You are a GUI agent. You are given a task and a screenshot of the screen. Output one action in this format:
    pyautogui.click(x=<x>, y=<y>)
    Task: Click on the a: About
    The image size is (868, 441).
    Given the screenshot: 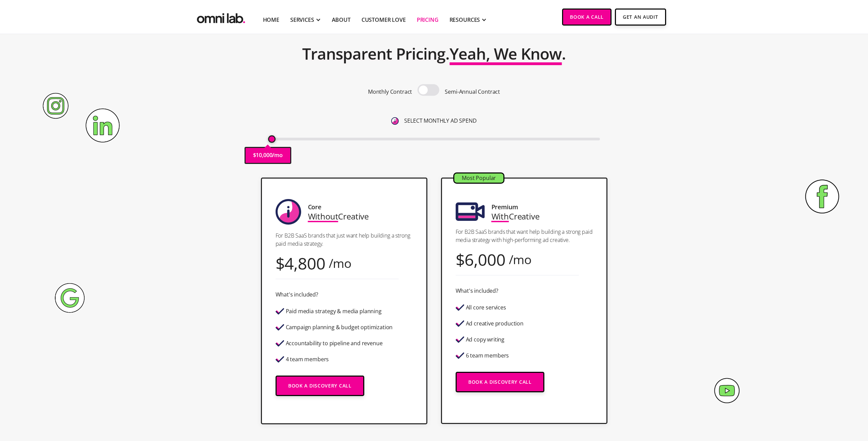 What is the action you would take?
    pyautogui.click(x=341, y=20)
    